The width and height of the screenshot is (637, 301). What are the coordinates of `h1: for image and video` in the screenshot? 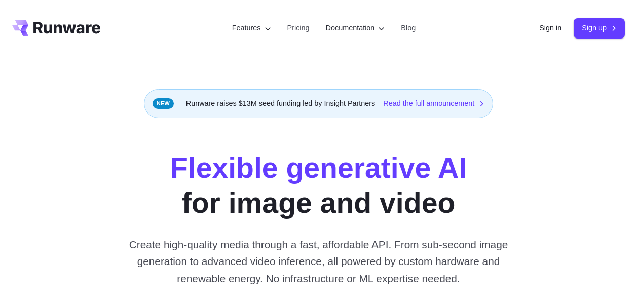 It's located at (318, 185).